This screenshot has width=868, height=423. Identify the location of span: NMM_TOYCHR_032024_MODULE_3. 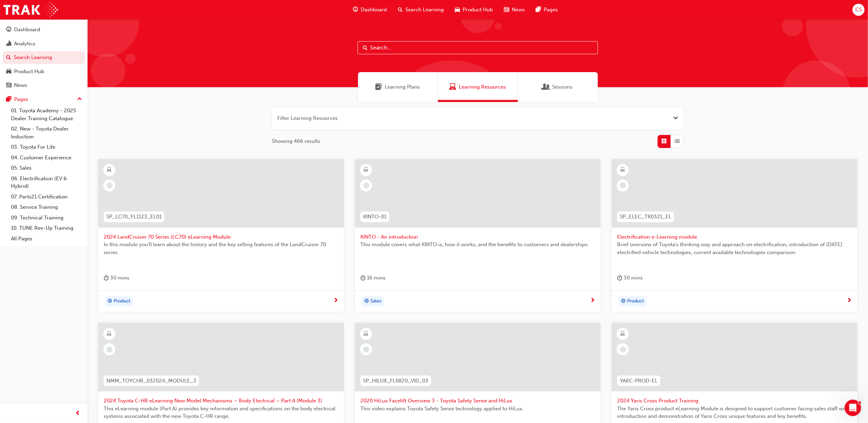
(151, 380).